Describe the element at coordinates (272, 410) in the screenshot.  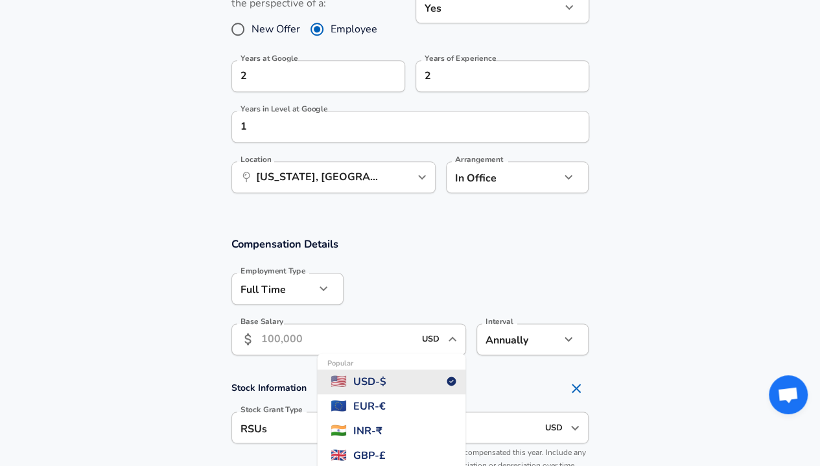
I see `label: Stock Grant Type` at that location.